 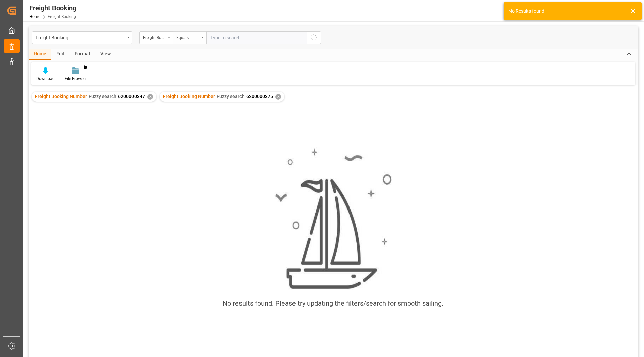 What do you see at coordinates (46, 79) in the screenshot?
I see `div: Download` at bounding box center [46, 79].